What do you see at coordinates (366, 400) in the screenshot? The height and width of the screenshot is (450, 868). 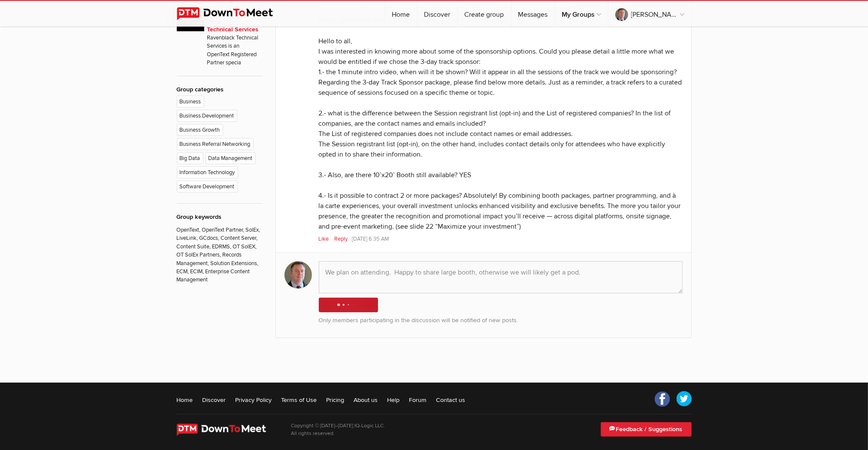 I see `a: About us` at bounding box center [366, 400].